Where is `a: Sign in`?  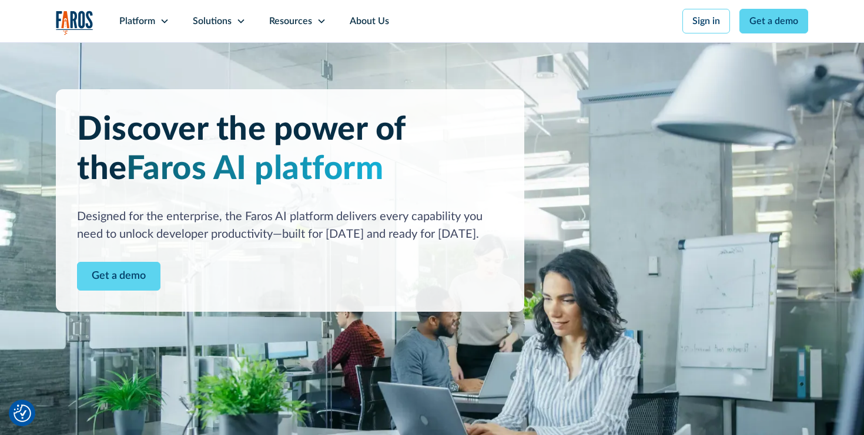
a: Sign in is located at coordinates (706, 21).